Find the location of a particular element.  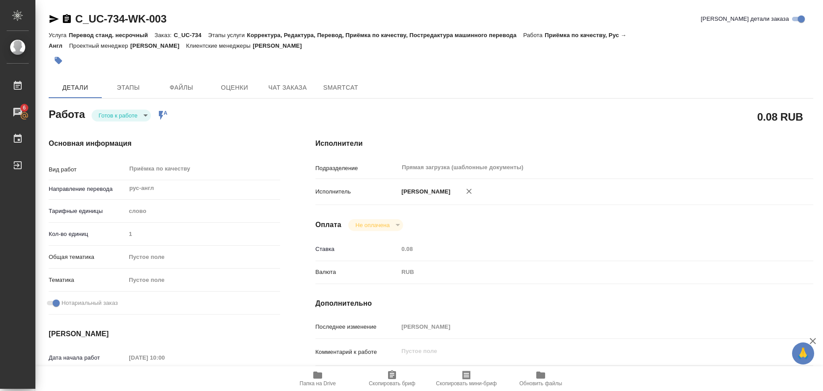

h2: 0.08 RUB is located at coordinates (780, 117).